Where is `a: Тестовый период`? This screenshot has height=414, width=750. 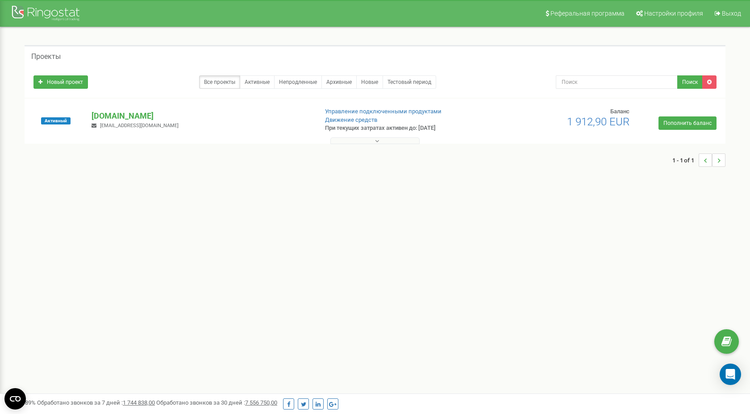 a: Тестовый период is located at coordinates (409, 82).